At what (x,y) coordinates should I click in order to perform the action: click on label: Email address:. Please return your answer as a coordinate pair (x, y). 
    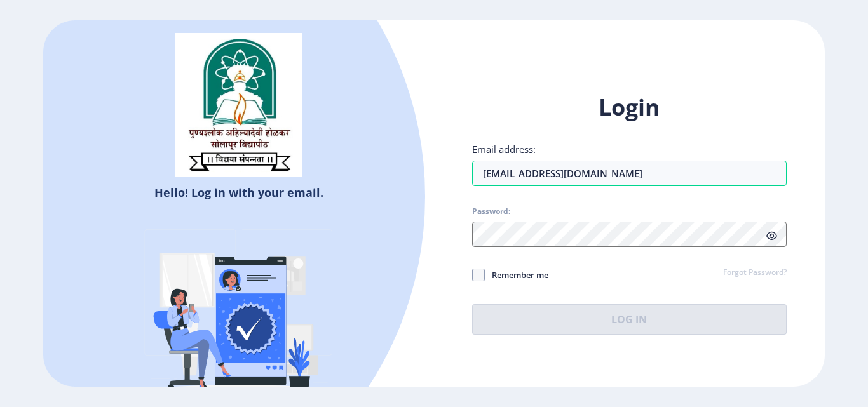
    Looking at the image, I should click on (503, 149).